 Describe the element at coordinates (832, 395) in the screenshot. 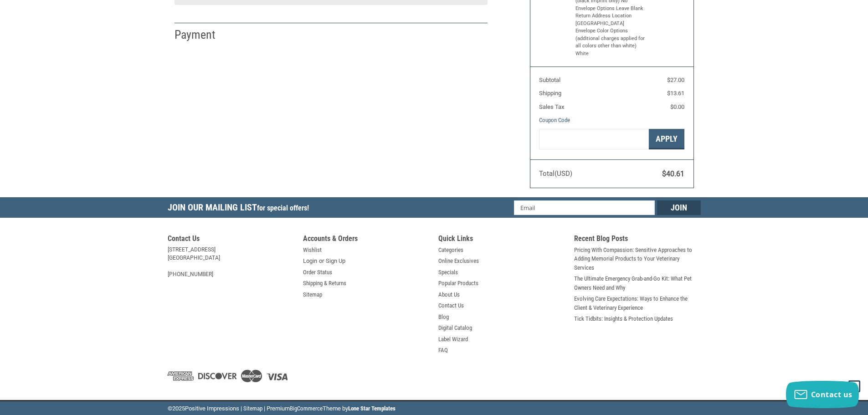

I see `span: Contact us` at that location.